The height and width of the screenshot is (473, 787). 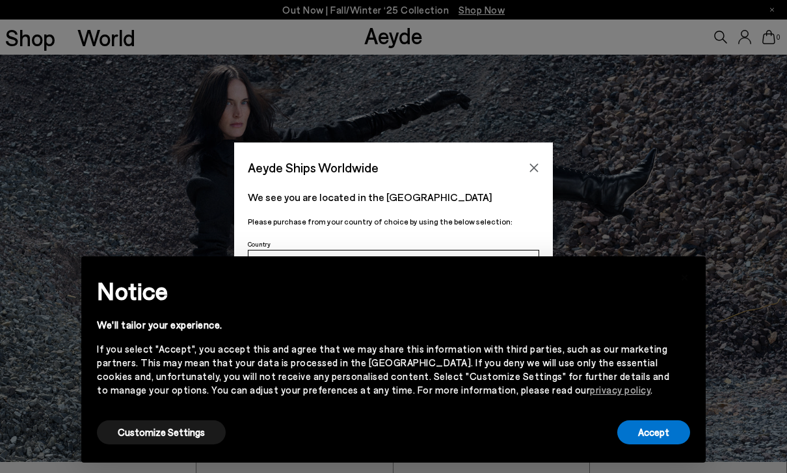 What do you see at coordinates (383, 325) in the screenshot?
I see `div: We'll tailor your experience.` at bounding box center [383, 325].